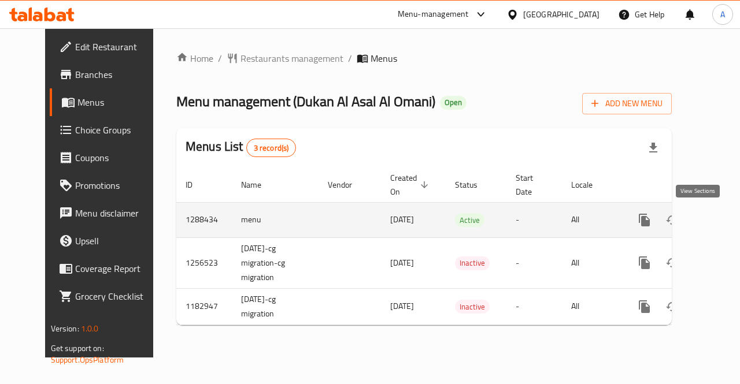 The width and height of the screenshot is (740, 384). Describe the element at coordinates (117, 269) in the screenshot. I see `span: Coverage Report` at that location.